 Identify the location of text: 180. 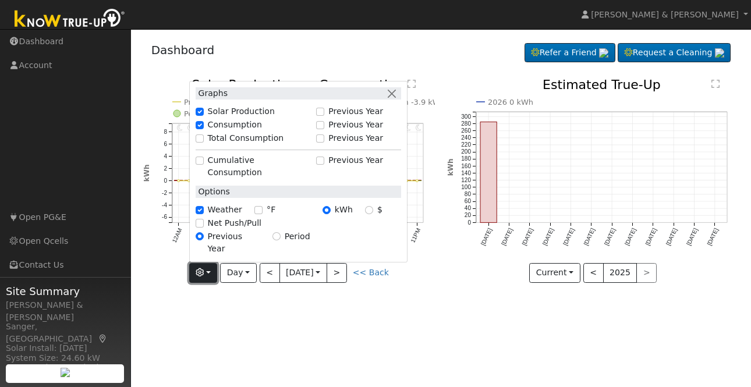
(466, 159).